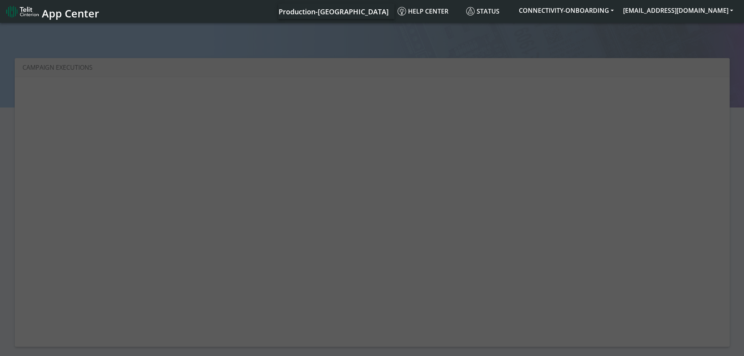 The image size is (744, 356). Describe the element at coordinates (22, 12) in the screenshot. I see `img: logo-telit-cinterion-gw-new.png` at that location.